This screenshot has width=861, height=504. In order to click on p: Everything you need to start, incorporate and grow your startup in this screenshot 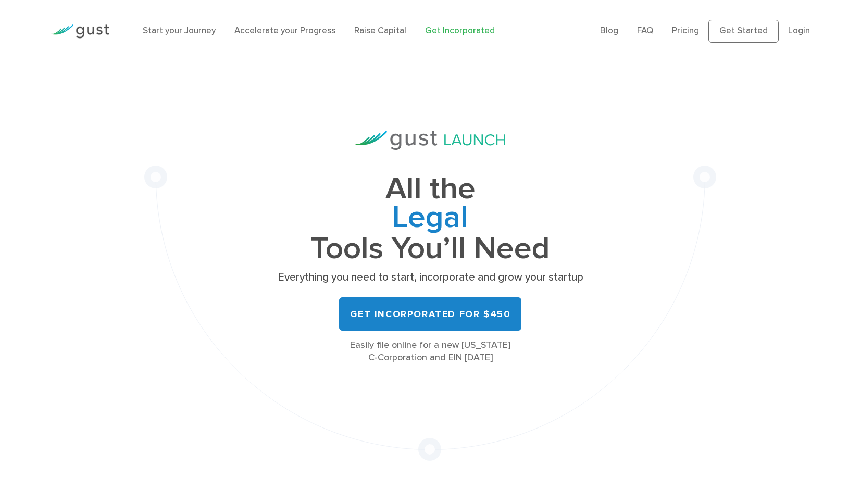, I will do `click(431, 277)`.